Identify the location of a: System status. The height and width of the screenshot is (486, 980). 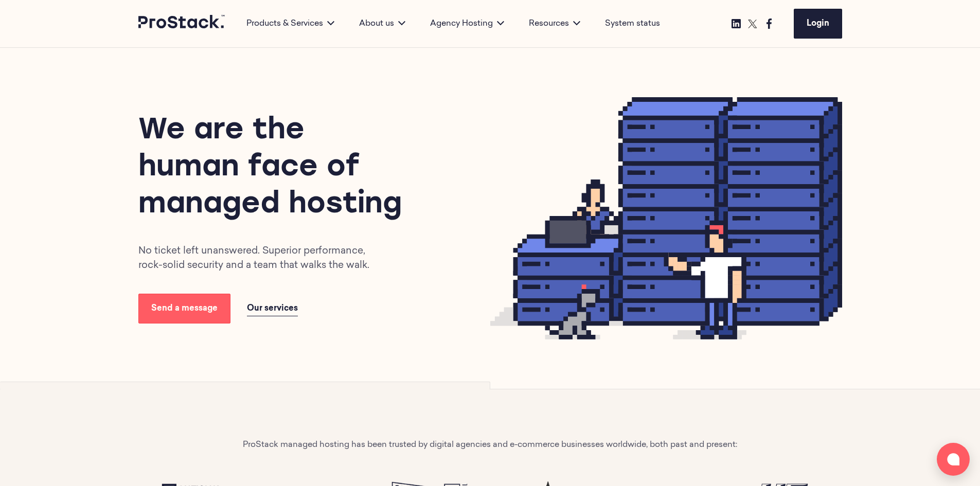
(632, 24).